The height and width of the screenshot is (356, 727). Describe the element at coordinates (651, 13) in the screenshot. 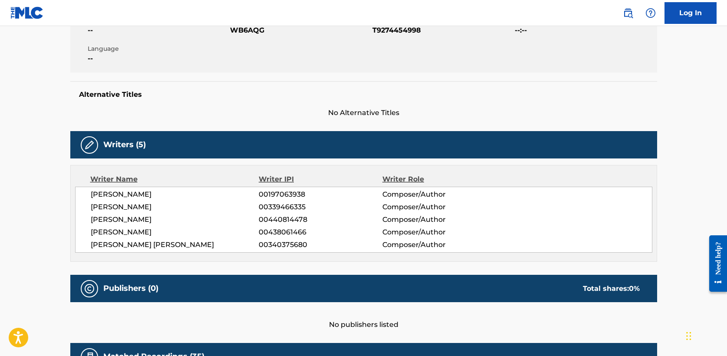

I see `img: help` at that location.